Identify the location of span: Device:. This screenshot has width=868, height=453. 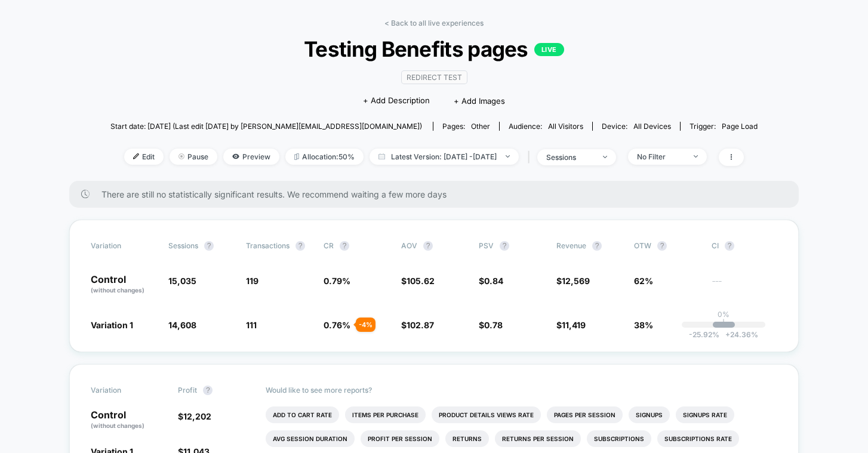
(636, 126).